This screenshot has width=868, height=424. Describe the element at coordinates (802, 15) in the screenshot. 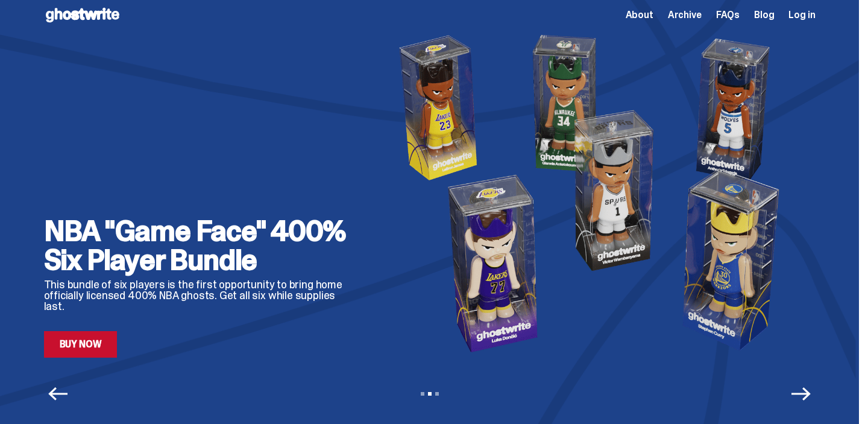

I see `a: Log in` at that location.